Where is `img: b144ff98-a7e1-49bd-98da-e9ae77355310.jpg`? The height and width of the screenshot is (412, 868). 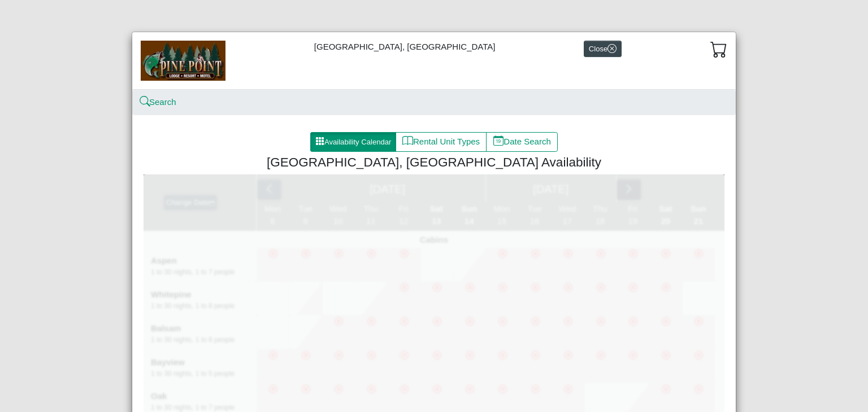
img: b144ff98-a7e1-49bd-98da-e9ae77355310.jpg is located at coordinates (183, 60).